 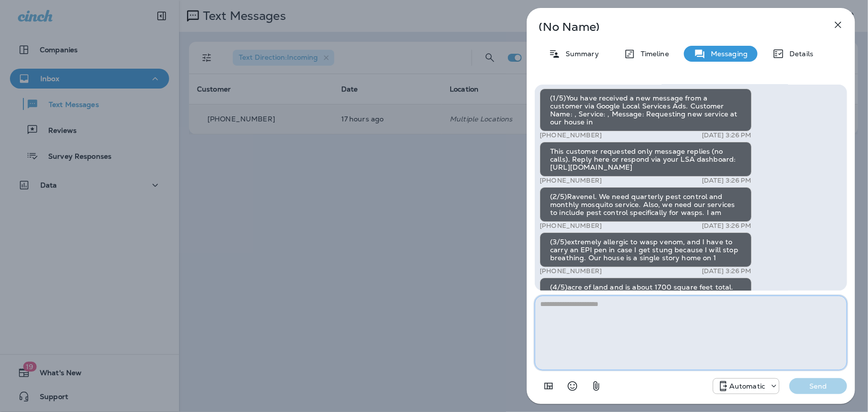 I want to click on button: Add in a premade template, so click(x=549, y=386).